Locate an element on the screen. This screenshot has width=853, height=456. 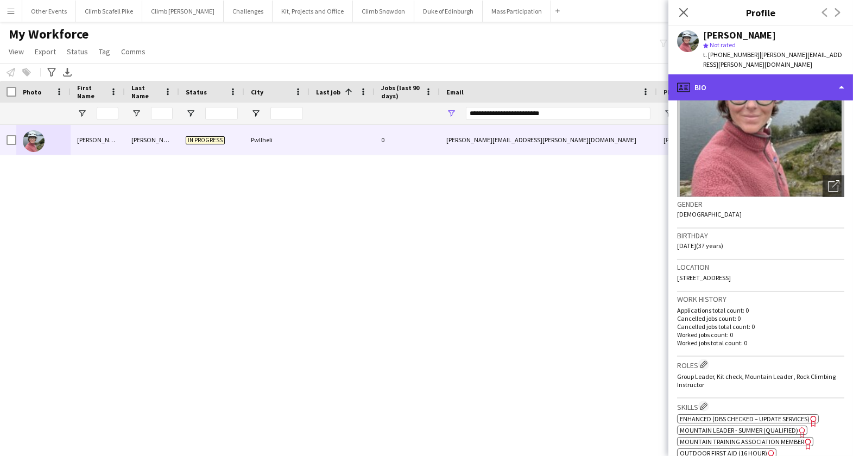
h3: Birthday is located at coordinates (761, 236).